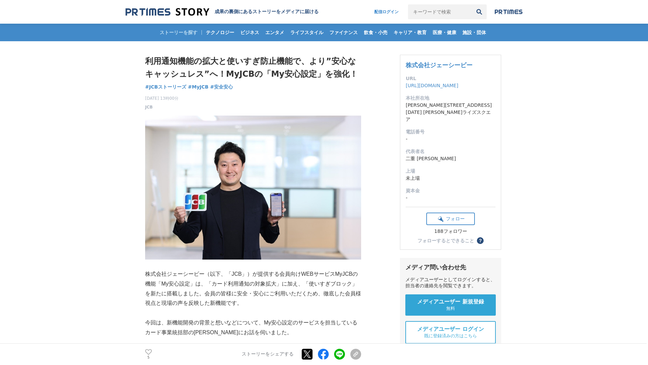 The width and height of the screenshot is (648, 365). What do you see at coordinates (451, 98) in the screenshot?
I see `dt: 本社所在地` at bounding box center [451, 98].